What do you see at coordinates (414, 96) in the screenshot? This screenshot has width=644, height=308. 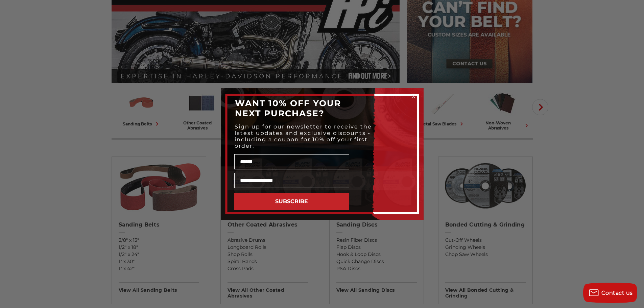 I see `button: Close dialog` at bounding box center [414, 96].